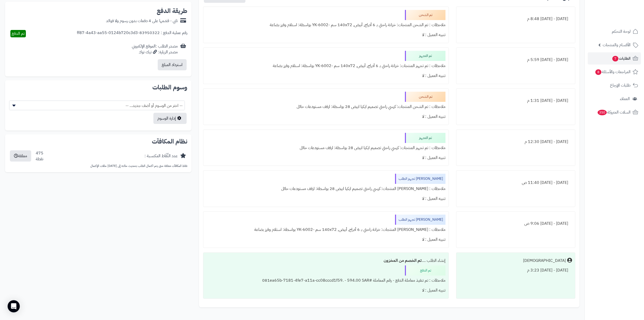 The image size is (644, 320). What do you see at coordinates (425, 270) in the screenshot?
I see `div: تم الدفع` at bounding box center [425, 270].